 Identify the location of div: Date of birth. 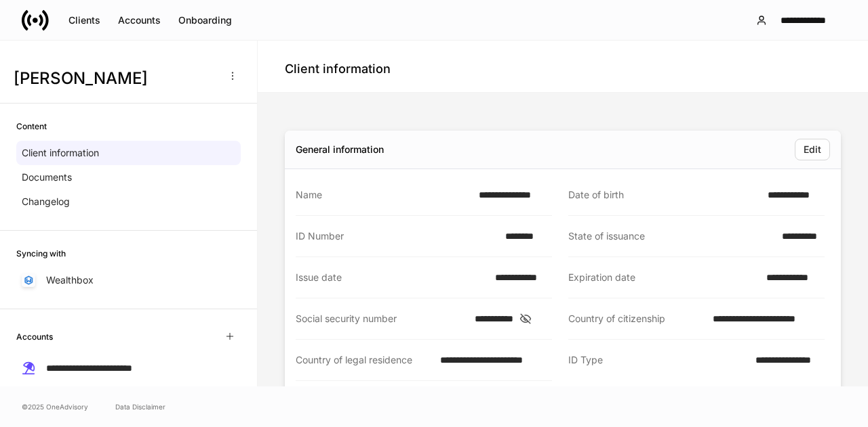
(664, 195).